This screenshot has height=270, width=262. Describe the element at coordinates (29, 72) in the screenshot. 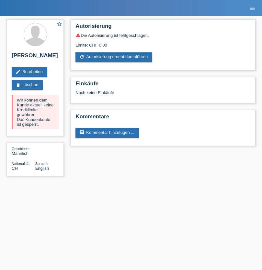

I see `a: editBearbeiten` at that location.